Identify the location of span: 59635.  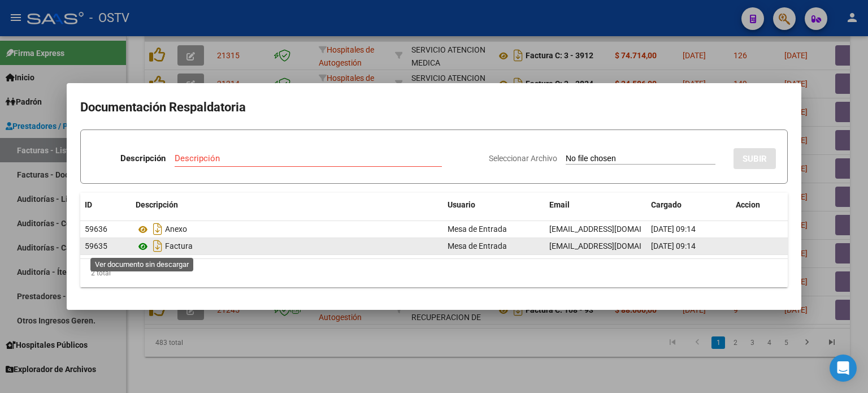
(96, 246).